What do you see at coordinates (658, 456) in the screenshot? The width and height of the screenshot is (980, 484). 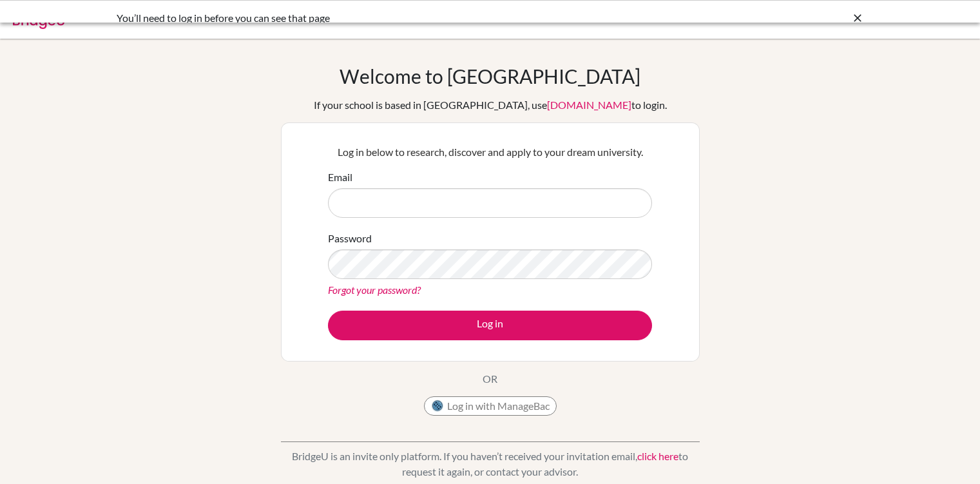 I see `a: click here` at bounding box center [658, 456].